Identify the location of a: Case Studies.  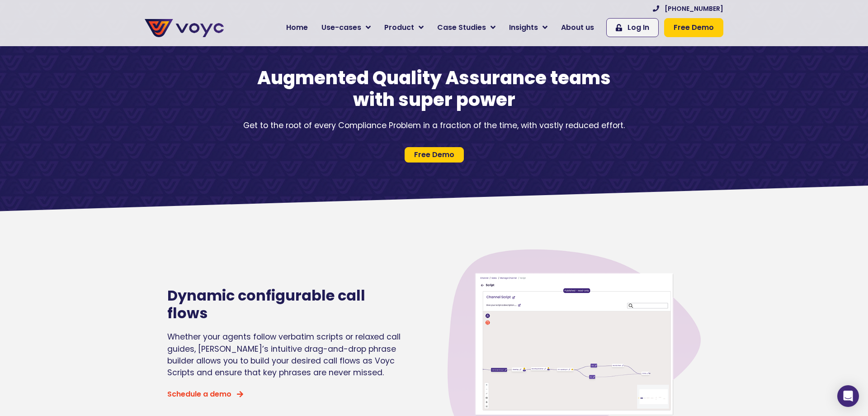
(466, 27).